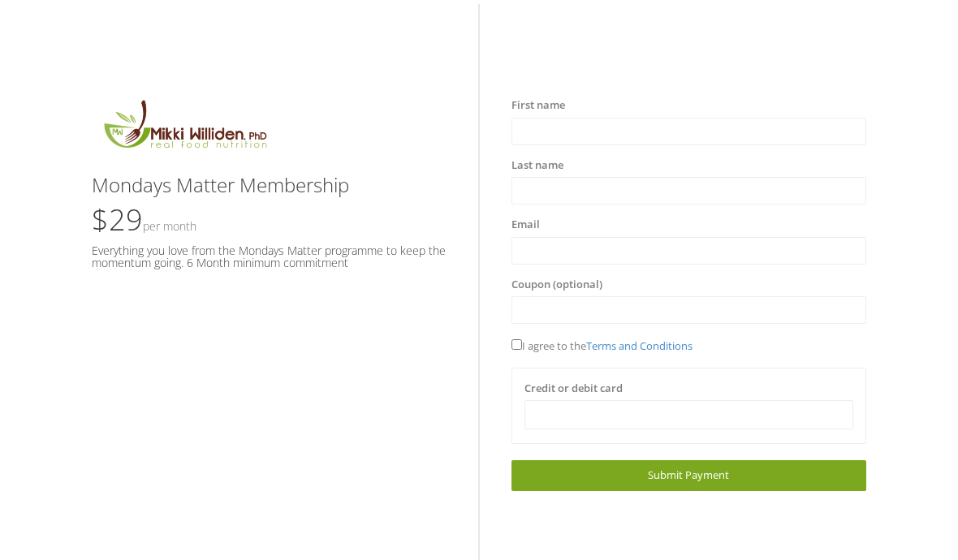 This screenshot has width=958, height=560. What do you see at coordinates (144, 219) in the screenshot?
I see `span: $29` at bounding box center [144, 219].